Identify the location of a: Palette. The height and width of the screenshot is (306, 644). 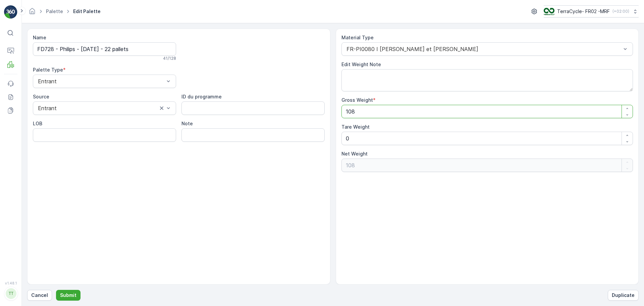
(54, 11).